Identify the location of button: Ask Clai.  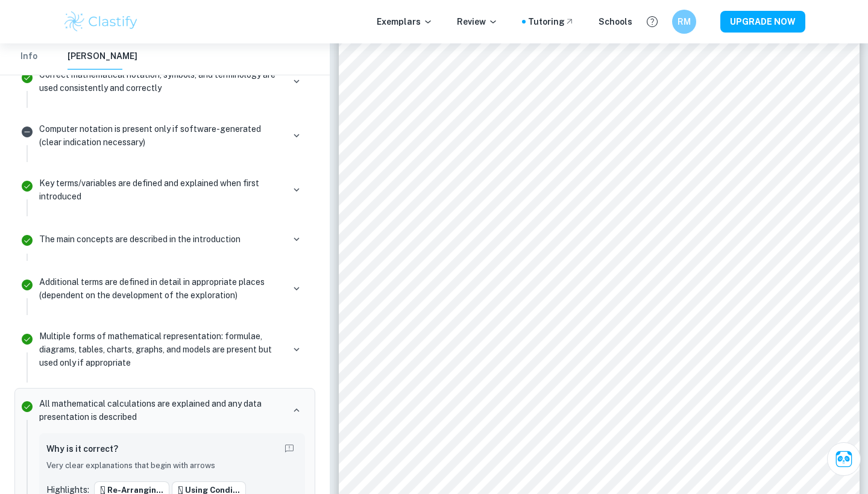
(844, 459).